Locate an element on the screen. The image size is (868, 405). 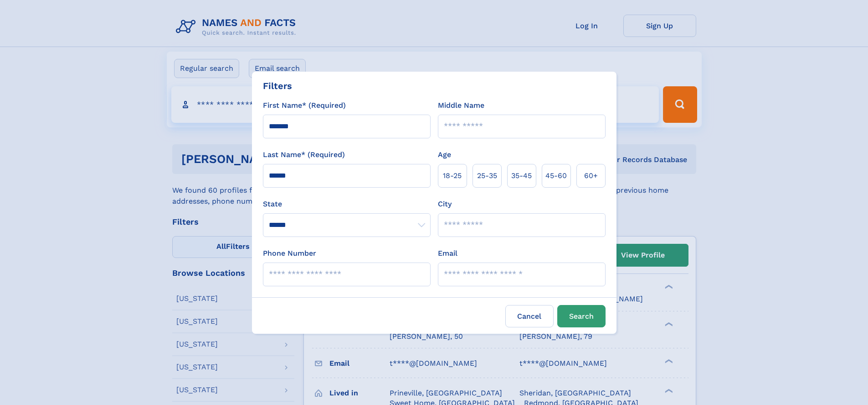
span: 45‑60 is located at coordinates (556, 176).